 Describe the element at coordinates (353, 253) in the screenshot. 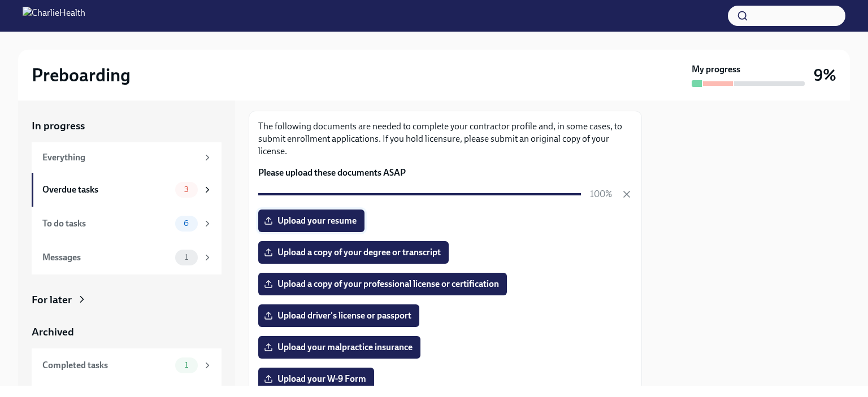

I see `label: Upload a copy of your degree or transcript` at that location.